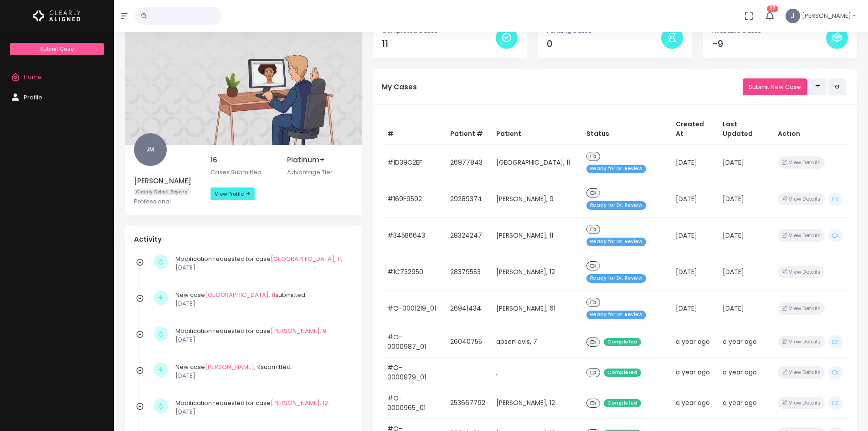  Describe the element at coordinates (243, 160) in the screenshot. I see `h5: 16` at that location.